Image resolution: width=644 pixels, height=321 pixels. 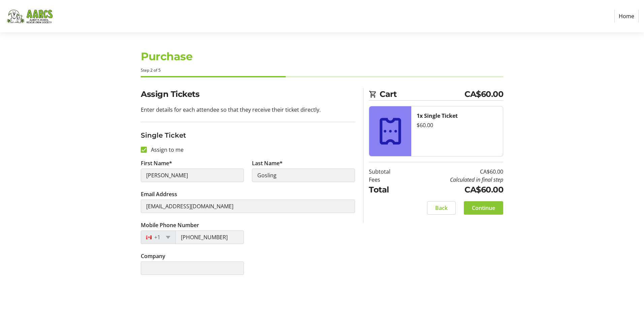 I want to click on h3: Single Ticket, so click(x=248, y=135).